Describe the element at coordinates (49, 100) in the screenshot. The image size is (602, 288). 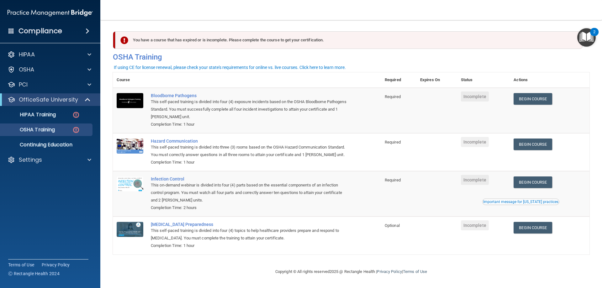
I see `a: OfficeSafe University` at that location.